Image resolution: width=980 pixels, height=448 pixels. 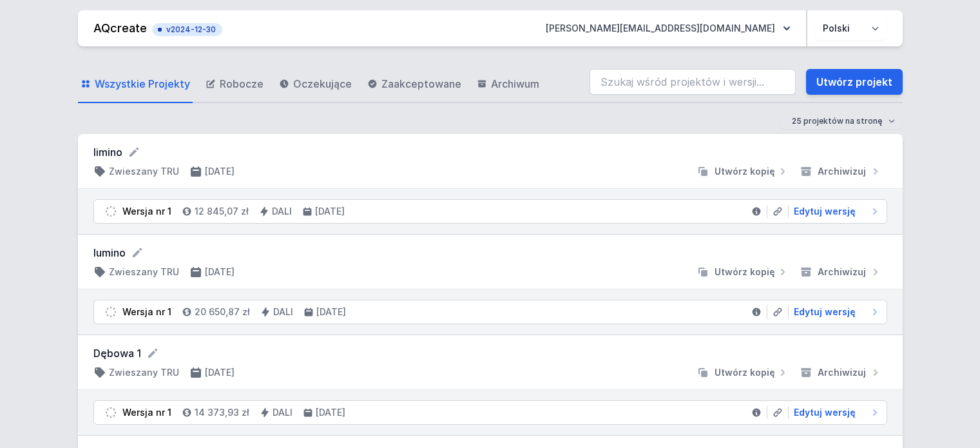 I want to click on a: Oczekujące, so click(x=315, y=84).